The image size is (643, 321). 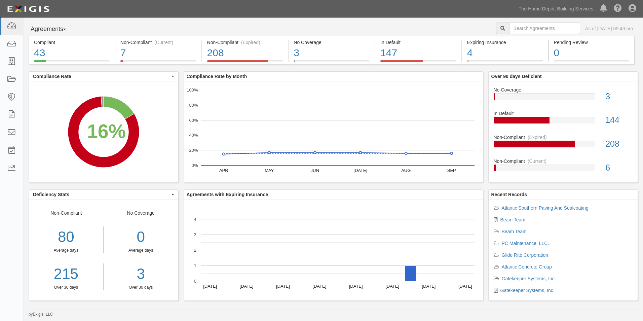 What do you see at coordinates (217, 76) in the screenshot?
I see `b: Compliance Rate by Month` at bounding box center [217, 76].